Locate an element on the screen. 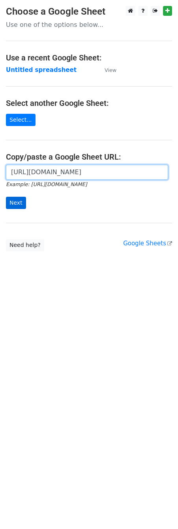 The image size is (178, 529). div: Chat Widget is located at coordinates (158, 510).